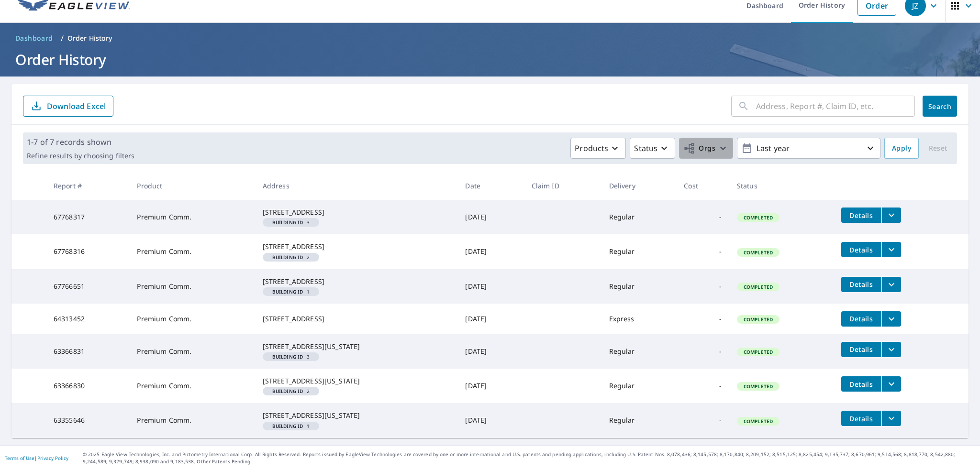 This screenshot has height=470, width=980. I want to click on th: Delivery, so click(638, 186).